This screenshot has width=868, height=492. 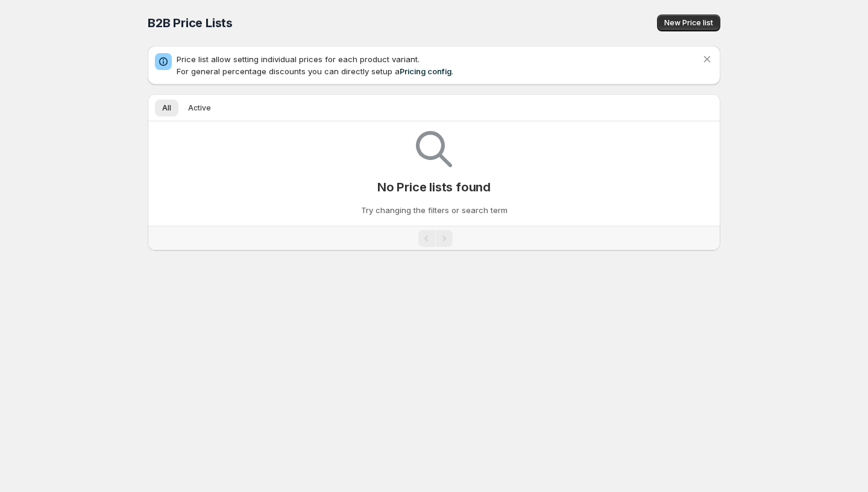 I want to click on button: Dismiss notification, so click(x=707, y=59).